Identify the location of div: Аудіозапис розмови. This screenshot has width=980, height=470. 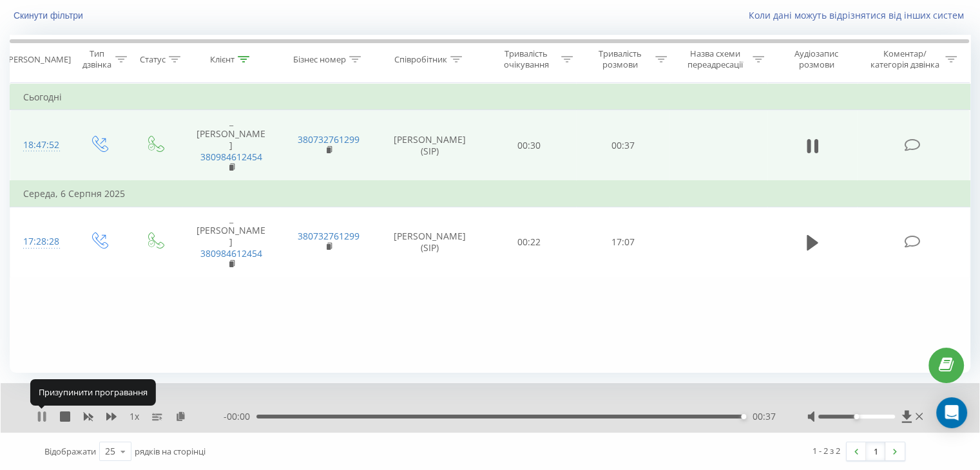
(816, 59).